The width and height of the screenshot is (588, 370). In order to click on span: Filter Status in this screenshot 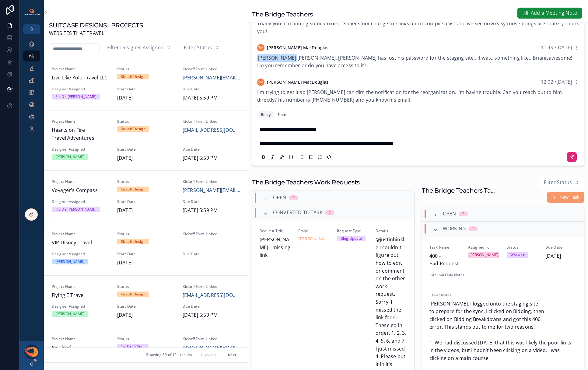, I will do `click(558, 182)`.